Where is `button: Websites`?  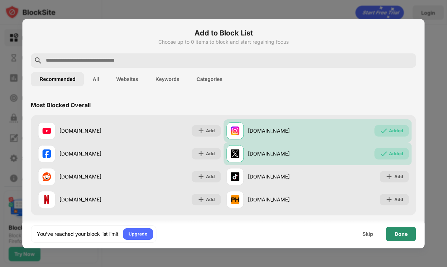
button: Websites is located at coordinates (127, 79).